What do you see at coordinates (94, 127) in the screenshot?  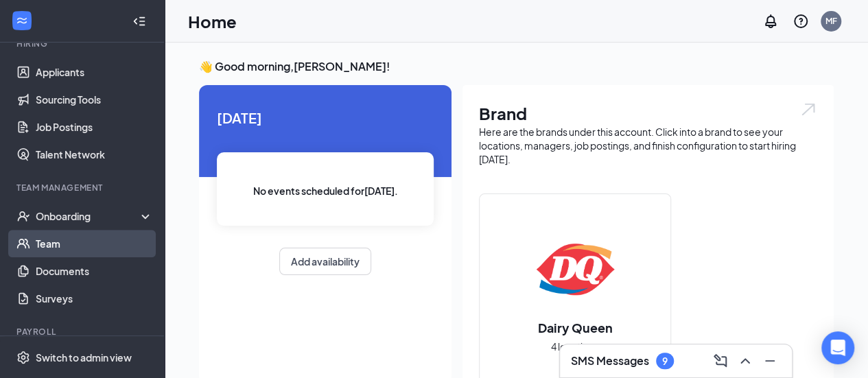 I see `a: Job Postings` at bounding box center [94, 127].